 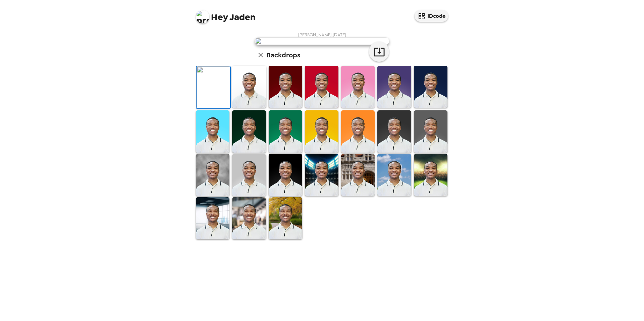 What do you see at coordinates (202, 17) in the screenshot?
I see `img: profile pic` at bounding box center [202, 17].